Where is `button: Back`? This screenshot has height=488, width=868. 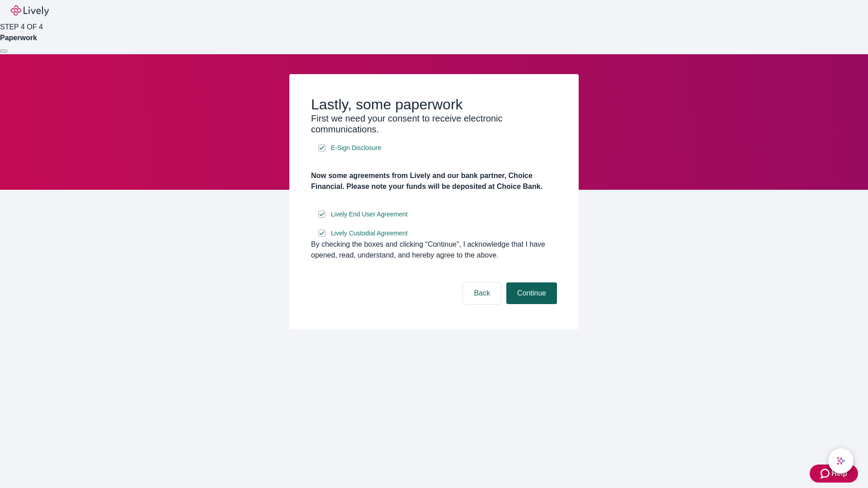 button: Back is located at coordinates (482, 294).